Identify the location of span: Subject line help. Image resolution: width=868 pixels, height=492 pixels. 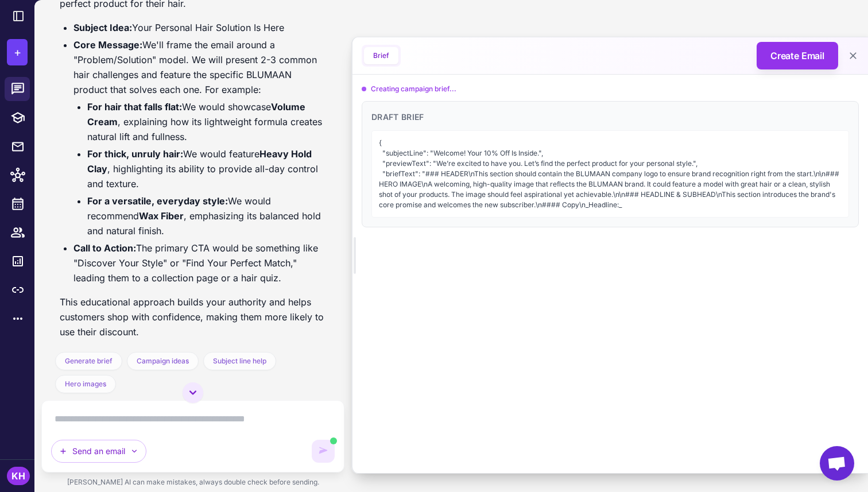
(239, 361).